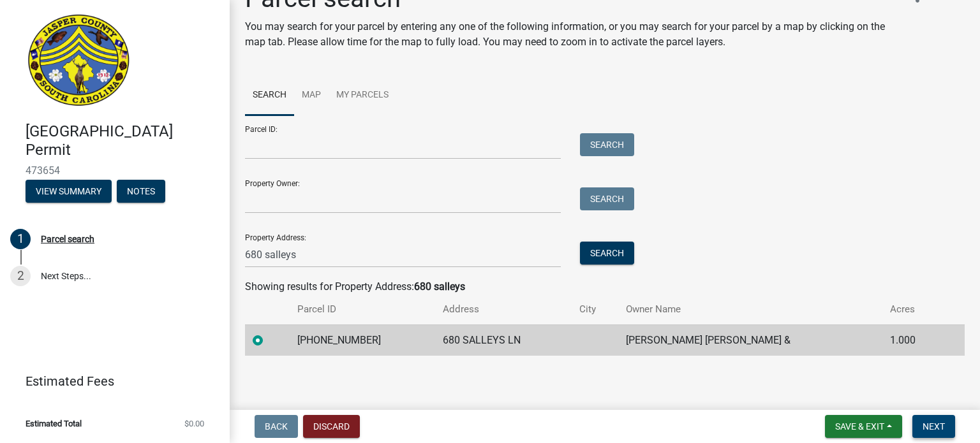 Image resolution: width=980 pixels, height=443 pixels. What do you see at coordinates (79, 61) in the screenshot?
I see `img: Jasper County, South Carolina` at bounding box center [79, 61].